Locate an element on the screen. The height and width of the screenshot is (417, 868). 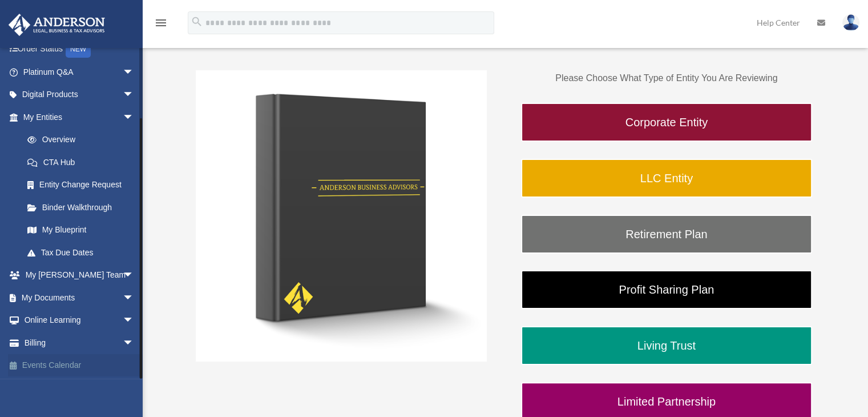
img: User Pic is located at coordinates (851, 22).